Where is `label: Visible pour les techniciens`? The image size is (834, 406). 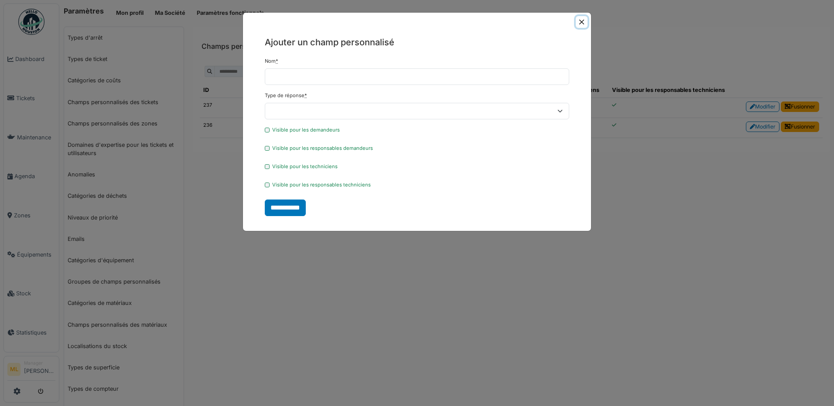 label: Visible pour les techniciens is located at coordinates (305, 167).